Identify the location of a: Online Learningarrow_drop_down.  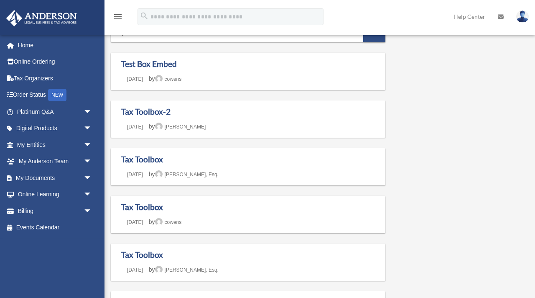
(55, 194).